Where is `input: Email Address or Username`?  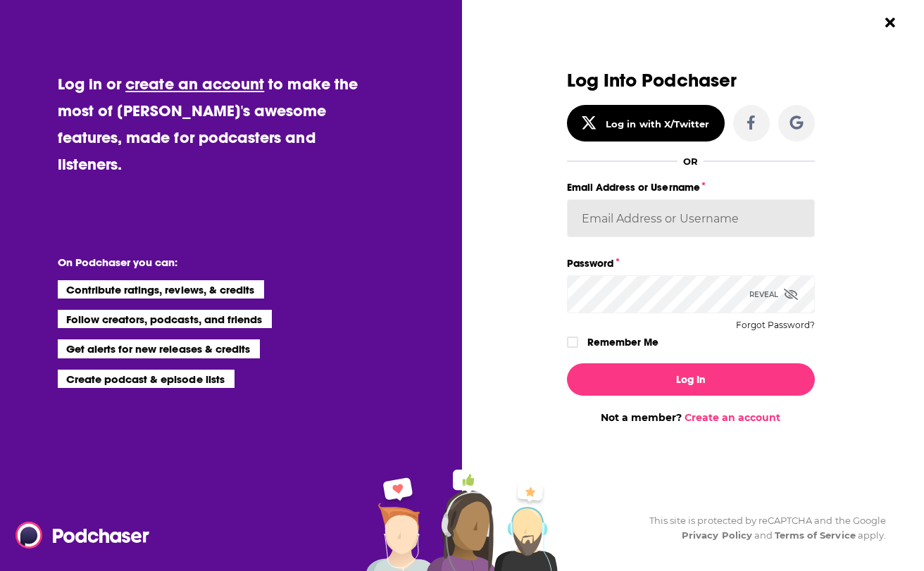
input: Email Address or Username is located at coordinates (691, 218).